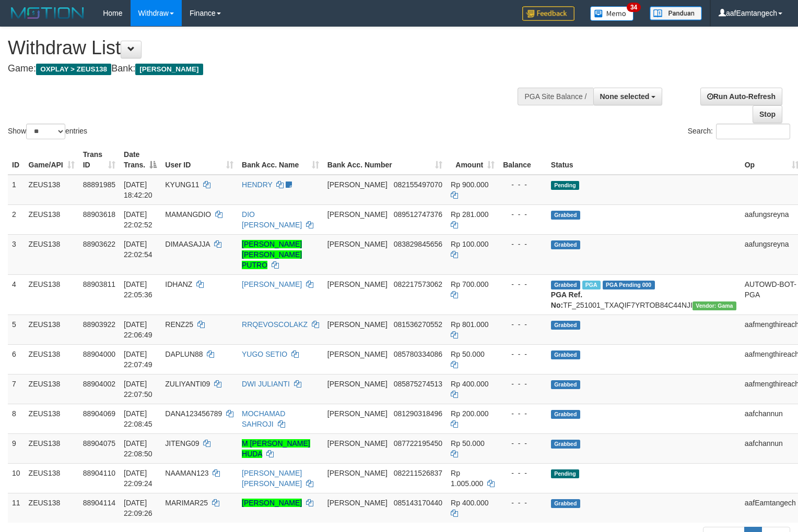 This screenshot has width=798, height=532. Describe the element at coordinates (16, 419) in the screenshot. I see `td: 8` at that location.